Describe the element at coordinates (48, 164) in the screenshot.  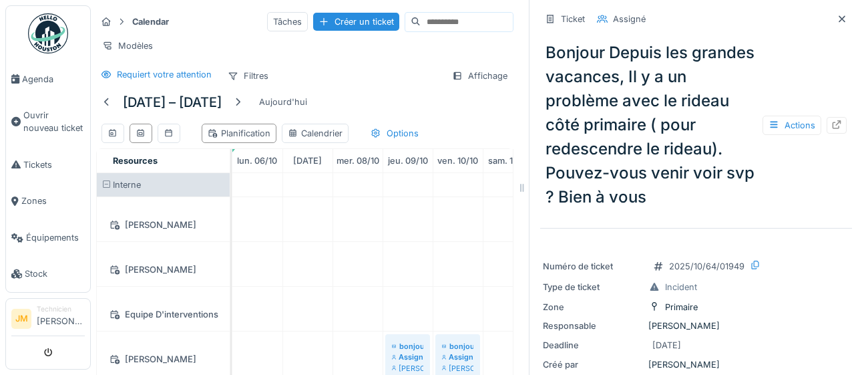
I see `a: Tickets` at that location.